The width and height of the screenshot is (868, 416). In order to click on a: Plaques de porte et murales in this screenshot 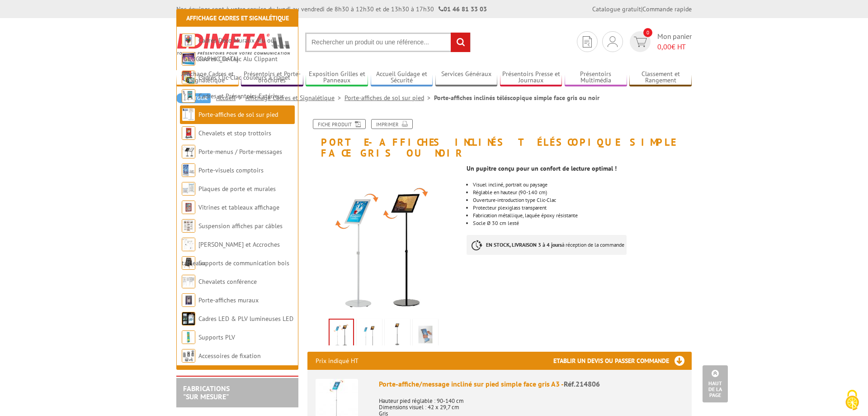, I will do `click(237, 189)`.